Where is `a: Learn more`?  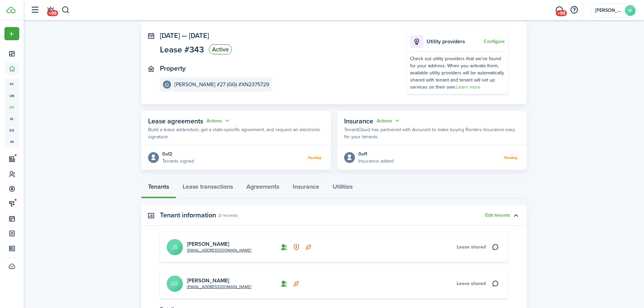 a: Learn more is located at coordinates (468, 87).